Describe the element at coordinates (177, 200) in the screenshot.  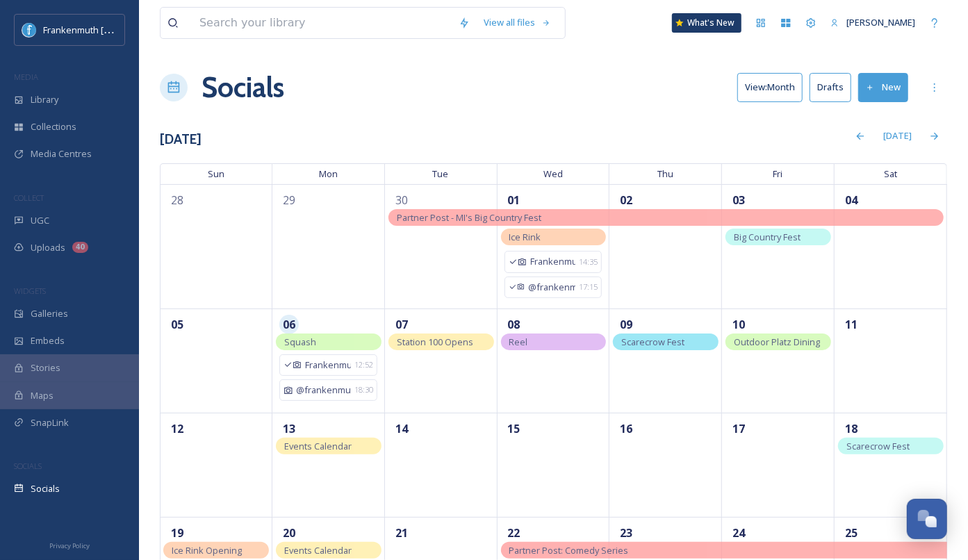
I see `span: 28` at that location.